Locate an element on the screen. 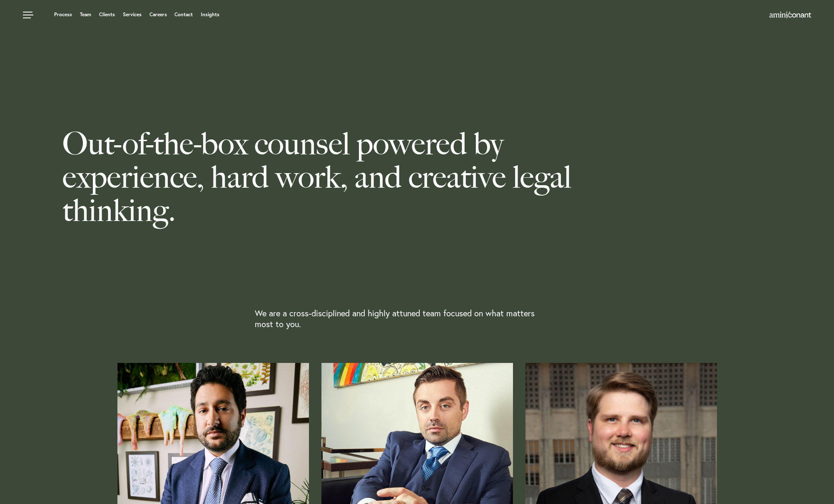 The width and height of the screenshot is (834, 504). a: Insights is located at coordinates (210, 15).